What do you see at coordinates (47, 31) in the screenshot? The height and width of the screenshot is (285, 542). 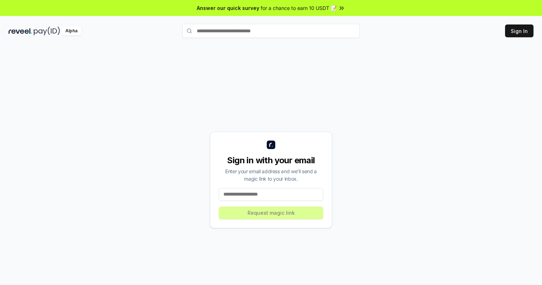 I see `img: pay_id` at bounding box center [47, 31].